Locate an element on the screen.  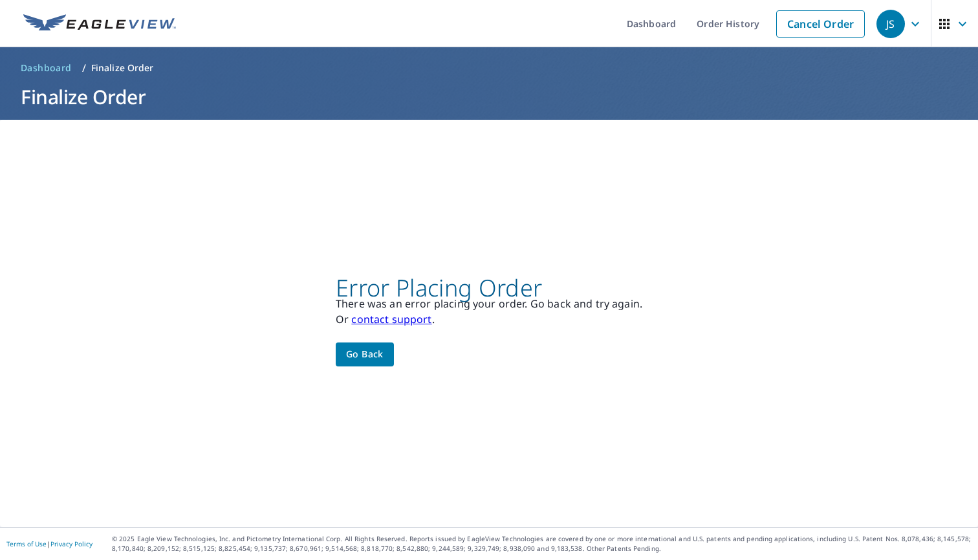
a: Dashboard is located at coordinates (46, 68).